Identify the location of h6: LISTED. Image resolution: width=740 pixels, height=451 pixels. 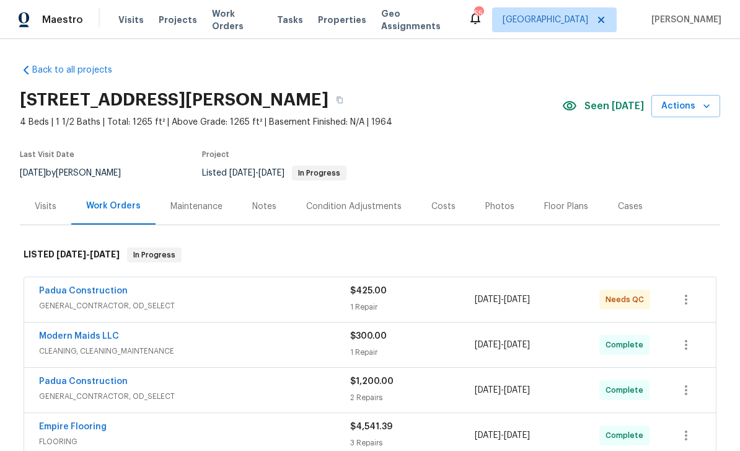
(71, 255).